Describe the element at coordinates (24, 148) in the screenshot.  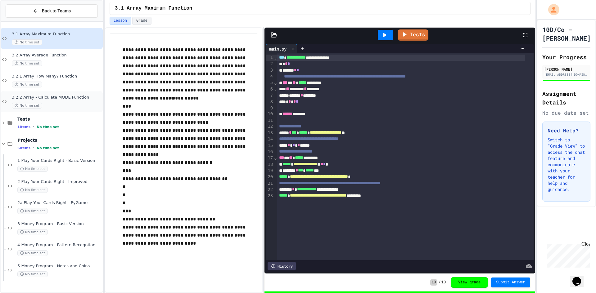
I see `span: 6 items` at that location.